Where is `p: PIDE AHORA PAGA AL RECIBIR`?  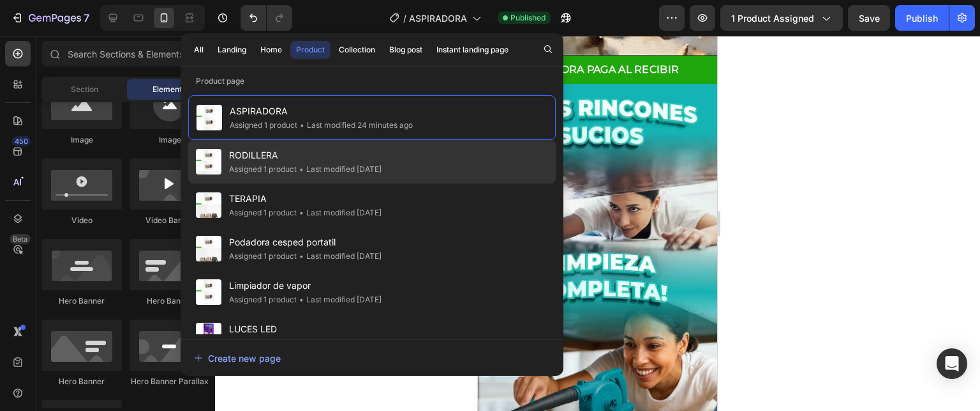
p: PIDE AHORA PAGA AL RECIBIR is located at coordinates (119, 34).